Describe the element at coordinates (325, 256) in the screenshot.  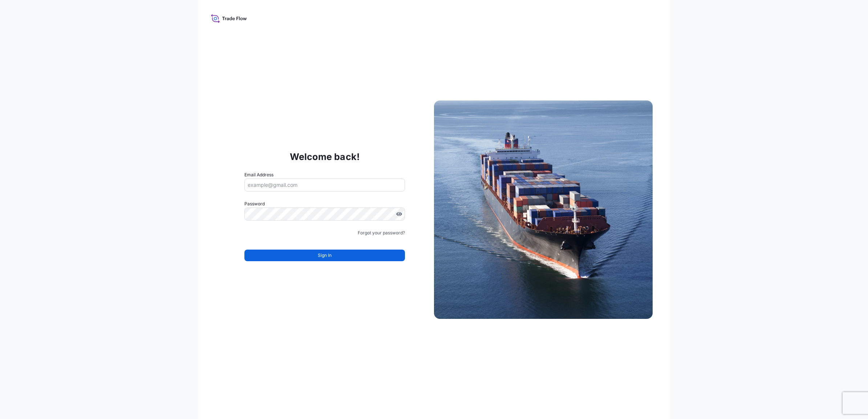
I see `span: Sign In` at that location.